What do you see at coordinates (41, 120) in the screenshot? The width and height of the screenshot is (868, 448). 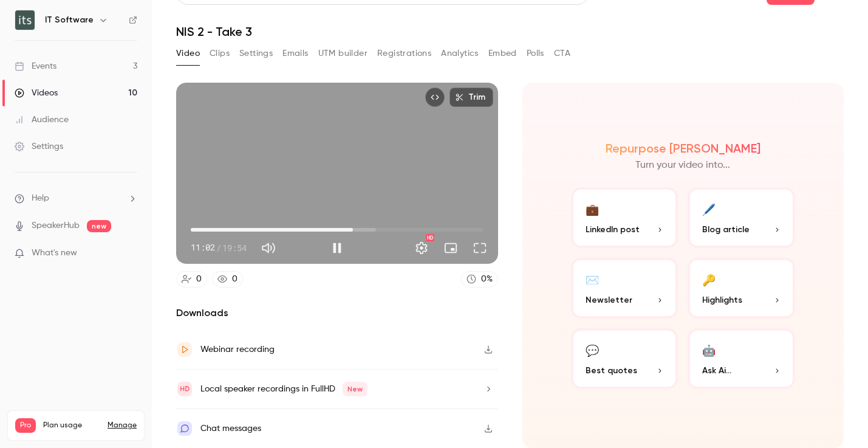 I see `div: Audience` at bounding box center [41, 120].